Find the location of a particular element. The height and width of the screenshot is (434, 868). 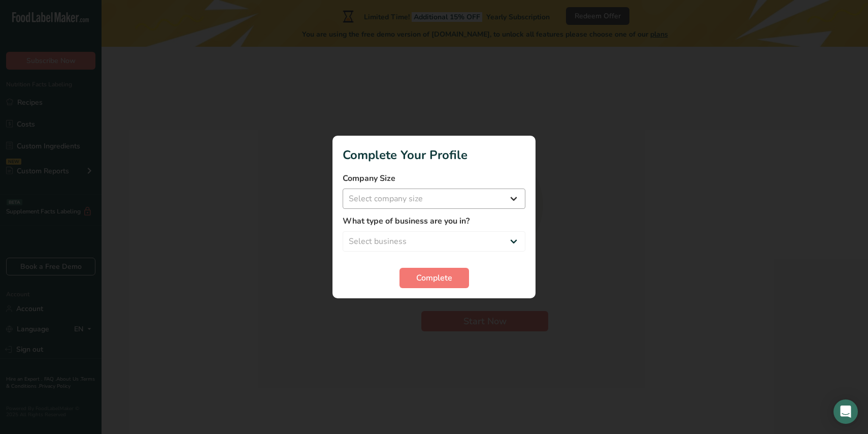

span: Complete is located at coordinates (434, 278).